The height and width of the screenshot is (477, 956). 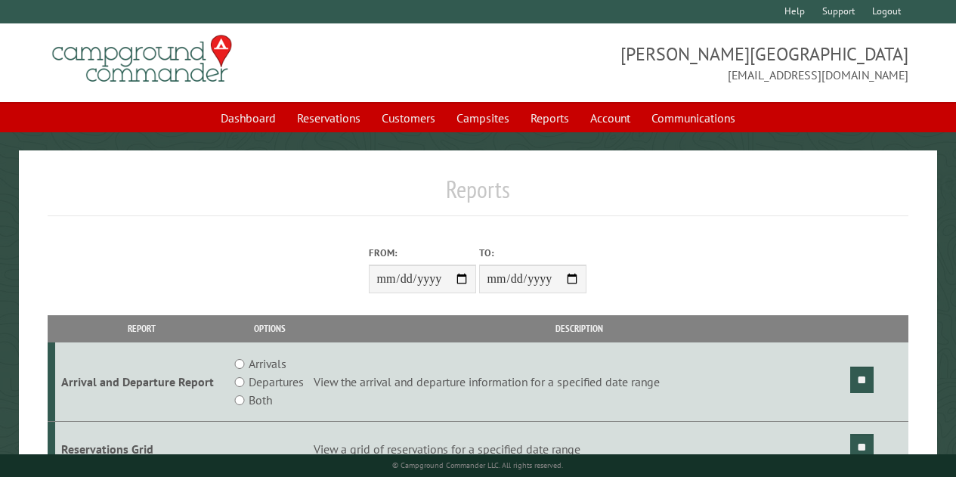 I want to click on a: Customers, so click(x=408, y=118).